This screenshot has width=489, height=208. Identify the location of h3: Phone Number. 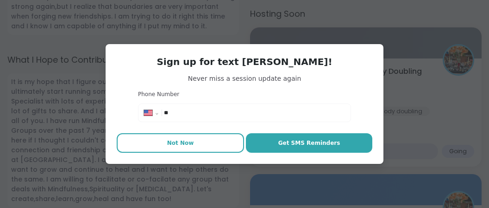
(245, 94).